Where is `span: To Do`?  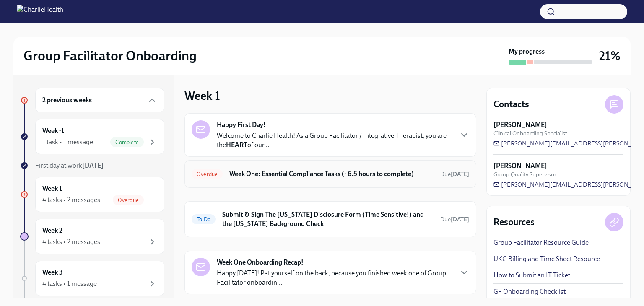
span: To Do is located at coordinates (203, 220).